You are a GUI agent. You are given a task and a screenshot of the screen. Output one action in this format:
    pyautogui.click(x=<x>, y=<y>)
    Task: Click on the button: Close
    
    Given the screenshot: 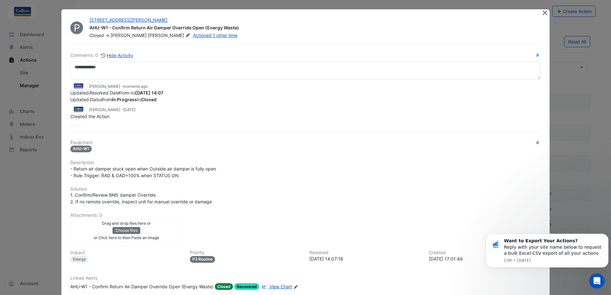 What is the action you would take?
    pyautogui.click(x=545, y=12)
    